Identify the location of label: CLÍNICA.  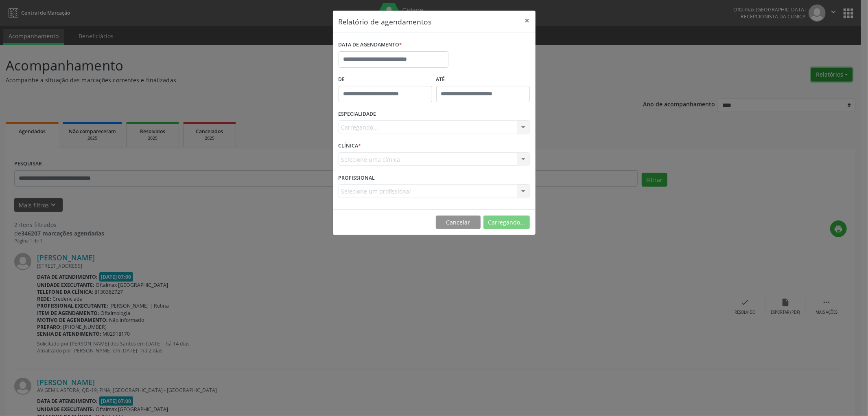
(350, 145).